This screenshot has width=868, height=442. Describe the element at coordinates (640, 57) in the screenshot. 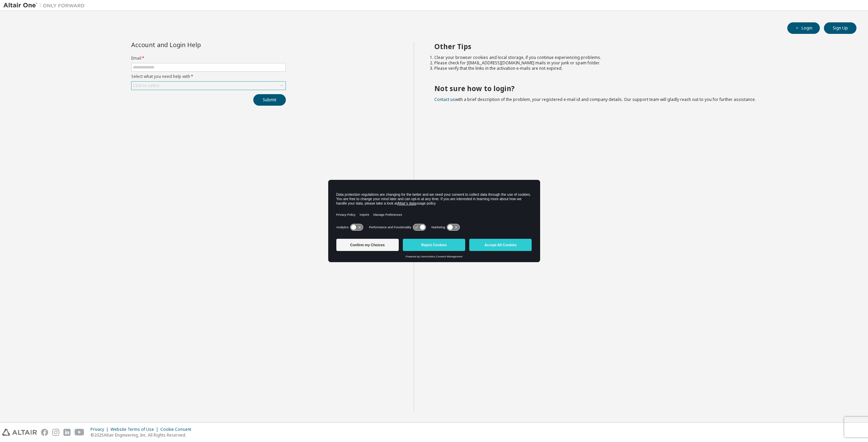

I see `li: Clear your browser cookies and local storage, if you continue experiencing problems.` at that location.